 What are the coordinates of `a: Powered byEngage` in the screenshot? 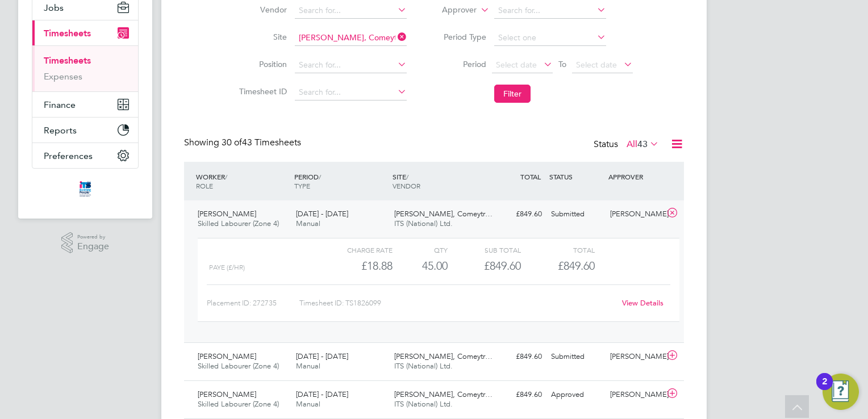 It's located at (85, 243).